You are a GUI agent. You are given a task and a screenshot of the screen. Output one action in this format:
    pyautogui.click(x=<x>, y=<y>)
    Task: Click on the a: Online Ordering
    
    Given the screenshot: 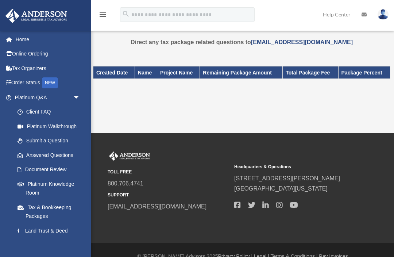 What is the action you would take?
    pyautogui.click(x=48, y=54)
    